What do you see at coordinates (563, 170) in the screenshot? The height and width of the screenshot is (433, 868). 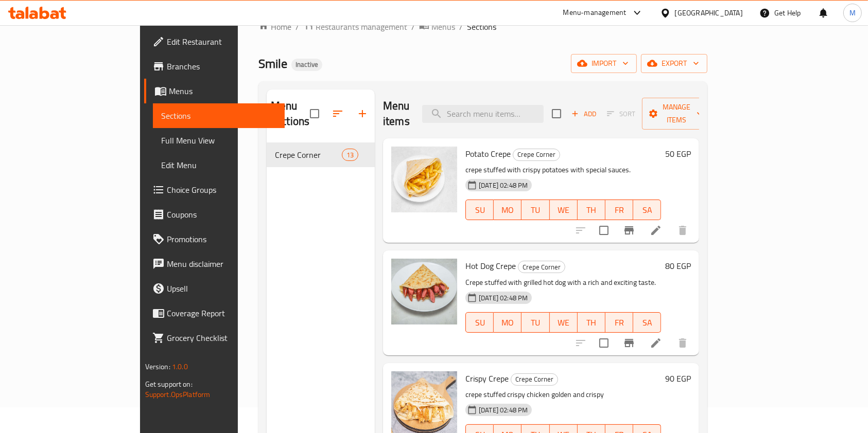 I see `p: crepe stuffed with crispy potatoes with special sauces.` at bounding box center [563, 170].